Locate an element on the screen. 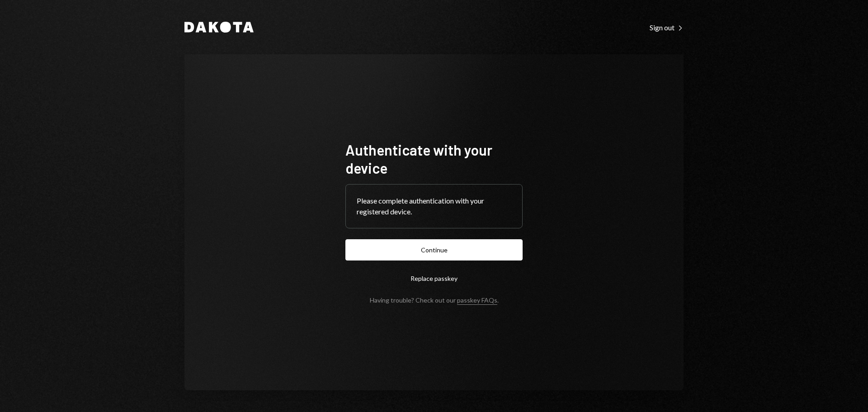 Image resolution: width=868 pixels, height=412 pixels. h1: Authenticate with your device is located at coordinates (434, 159).